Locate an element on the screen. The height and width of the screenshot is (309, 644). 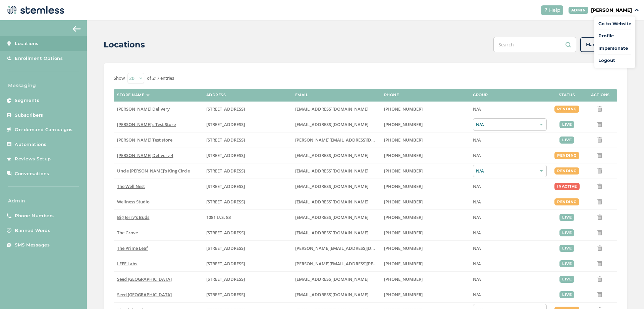
label: (907) 330-7833 is located at coordinates (425, 171).